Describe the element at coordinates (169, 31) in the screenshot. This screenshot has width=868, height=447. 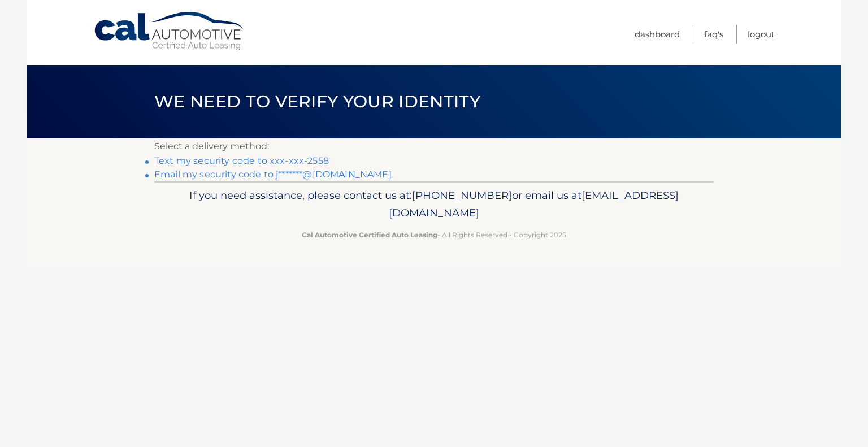
I see `a: Cal Automotive` at that location.